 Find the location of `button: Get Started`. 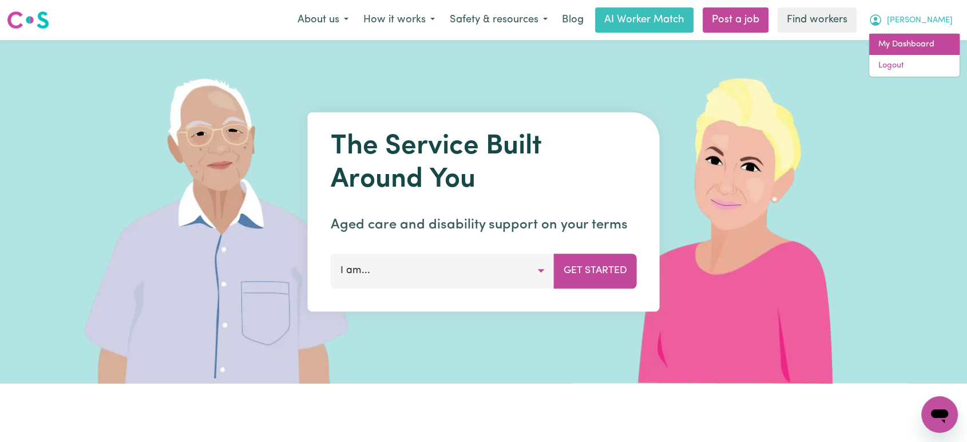

button: Get Started is located at coordinates (595, 271).